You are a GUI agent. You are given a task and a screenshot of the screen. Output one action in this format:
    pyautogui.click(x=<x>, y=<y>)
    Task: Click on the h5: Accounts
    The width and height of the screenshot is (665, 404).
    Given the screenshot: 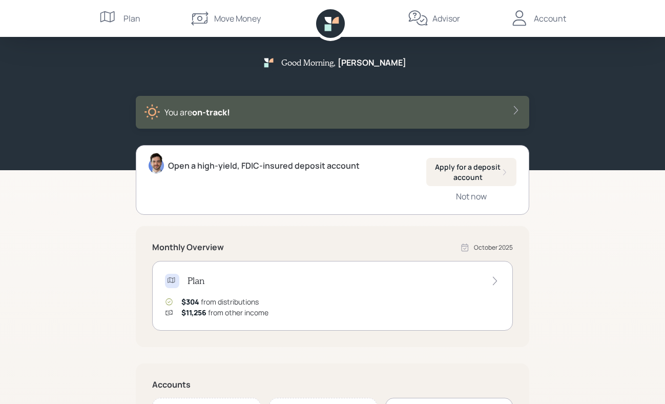 What is the action you would take?
    pyautogui.click(x=332, y=384)
    